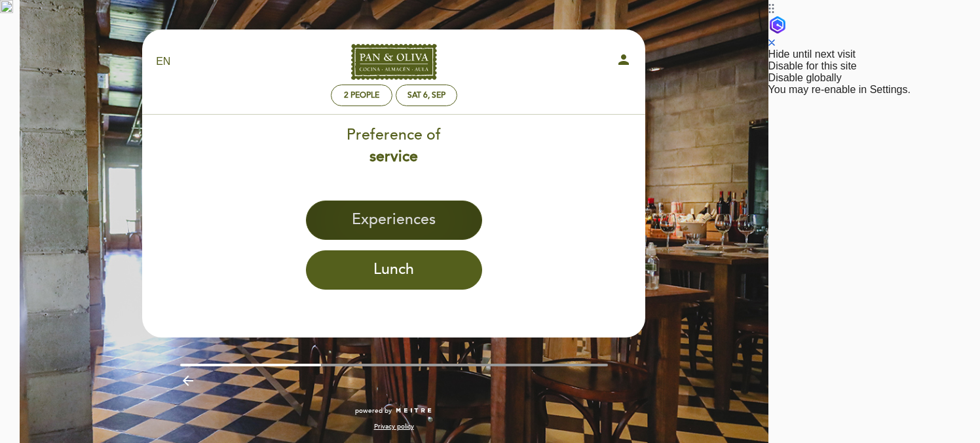 This screenshot has width=980, height=443. What do you see at coordinates (373, 410) in the screenshot?
I see `span: powered by` at bounding box center [373, 410].